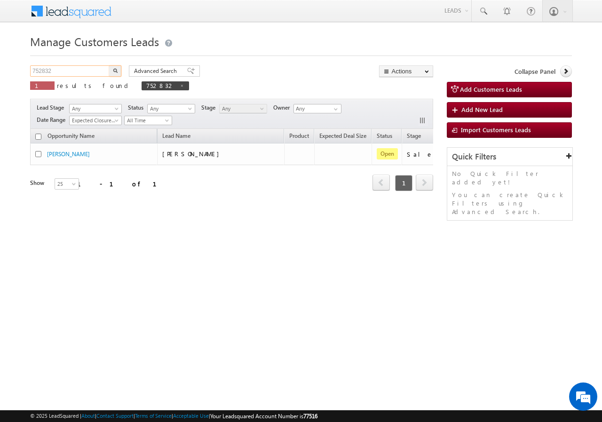  I want to click on a: About, so click(88, 415).